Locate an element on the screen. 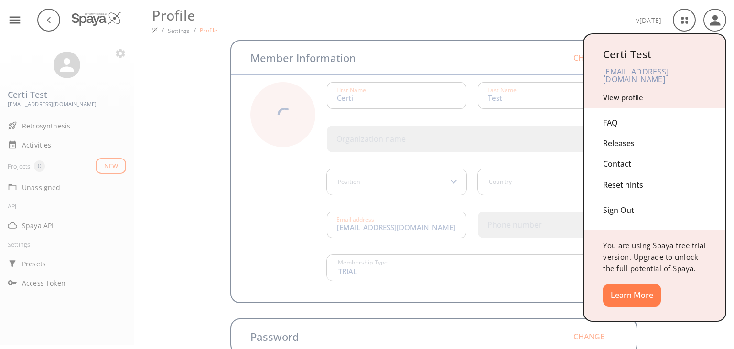  div: FAQ is located at coordinates (655, 123).